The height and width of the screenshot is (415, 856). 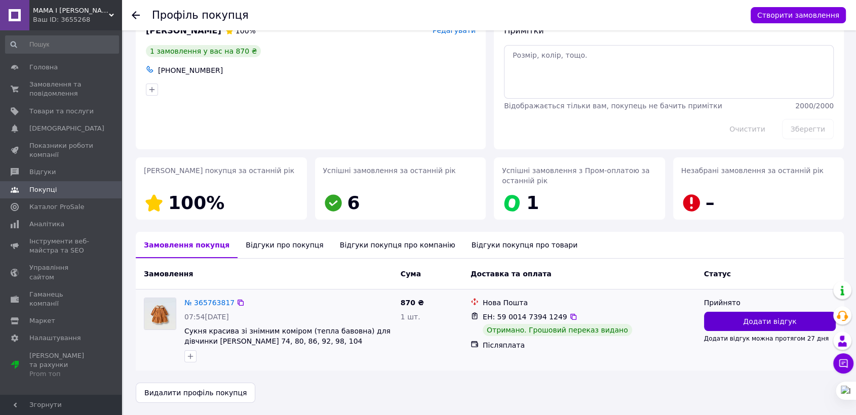 What do you see at coordinates (798, 15) in the screenshot?
I see `button: Створити замовлення` at bounding box center [798, 15].